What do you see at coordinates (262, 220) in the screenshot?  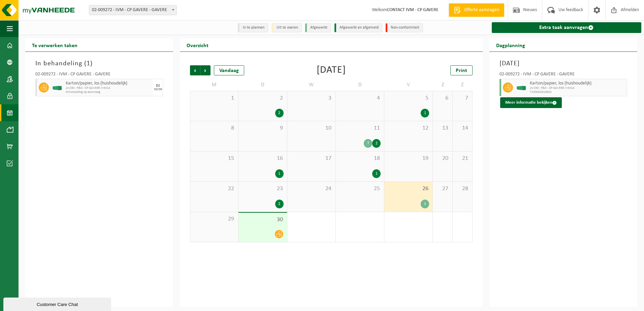 I see `span: 30` at bounding box center [262, 220].